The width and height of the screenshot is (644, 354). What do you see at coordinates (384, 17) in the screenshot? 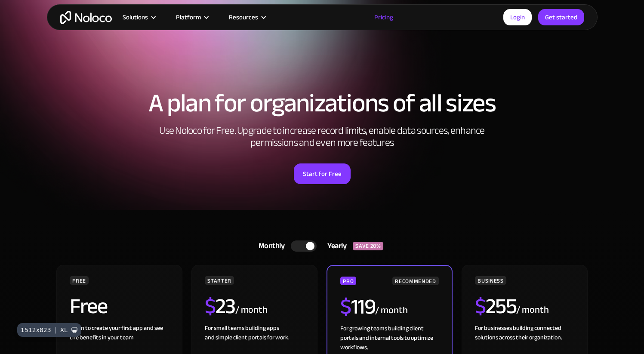
I see `a: Pricing` at bounding box center [384, 17].